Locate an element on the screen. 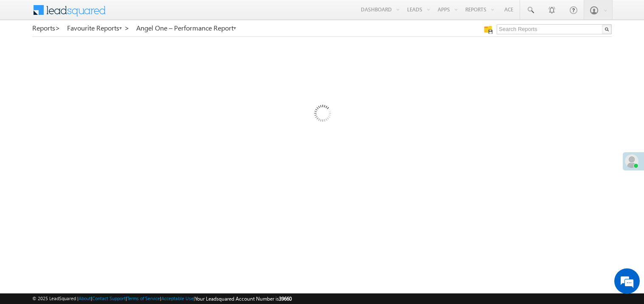 The height and width of the screenshot is (304, 644). a: About is located at coordinates (85, 298).